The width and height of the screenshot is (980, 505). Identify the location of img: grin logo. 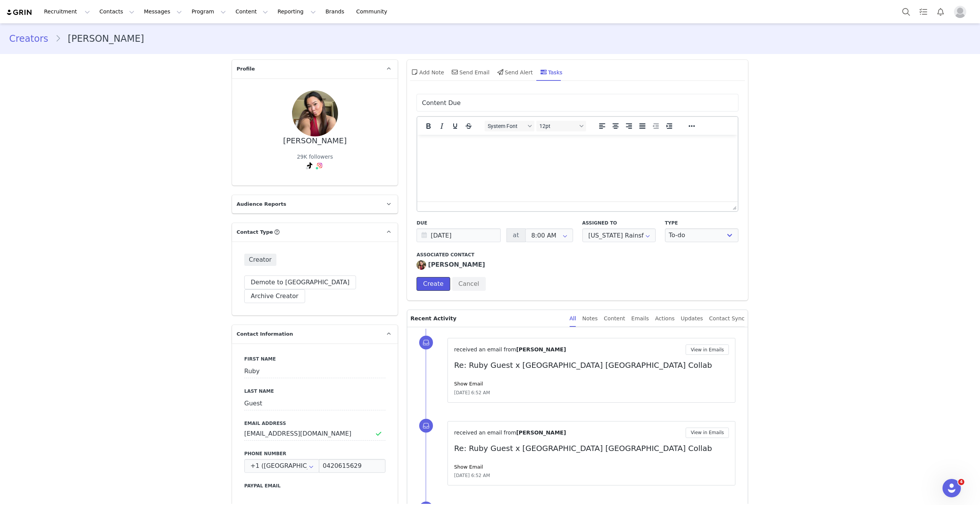
(19, 12).